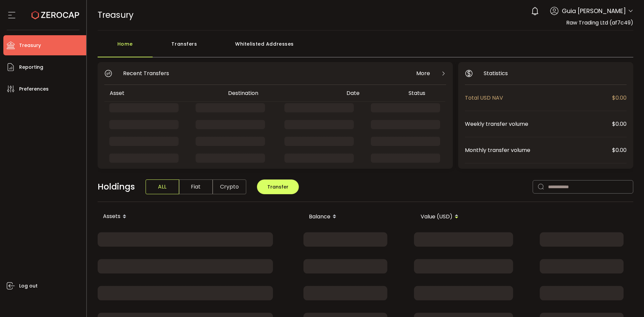 The width and height of the screenshot is (644, 317). I want to click on span: Log out, so click(29, 286).